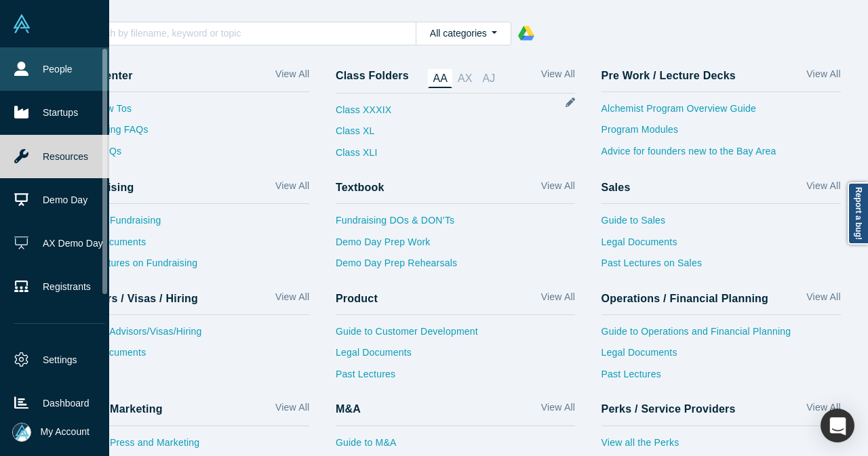 Image resolution: width=868 pixels, height=456 pixels. What do you see at coordinates (364, 156) in the screenshot?
I see `a: Class XLI` at bounding box center [364, 156].